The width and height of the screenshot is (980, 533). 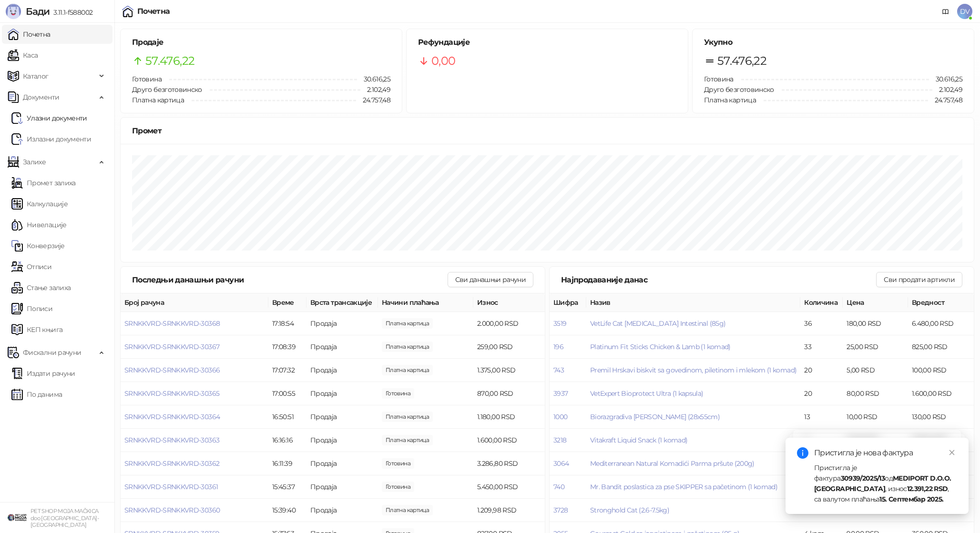 I want to click on div: Промет, so click(x=547, y=130).